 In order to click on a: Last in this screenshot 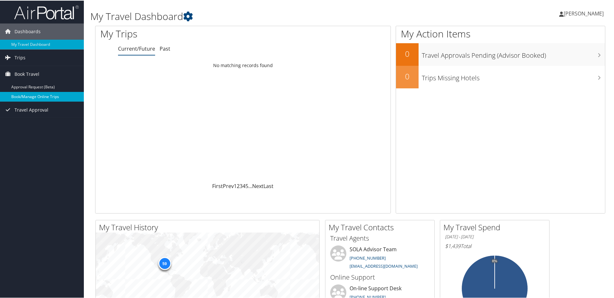, I will do `click(268, 185)`.